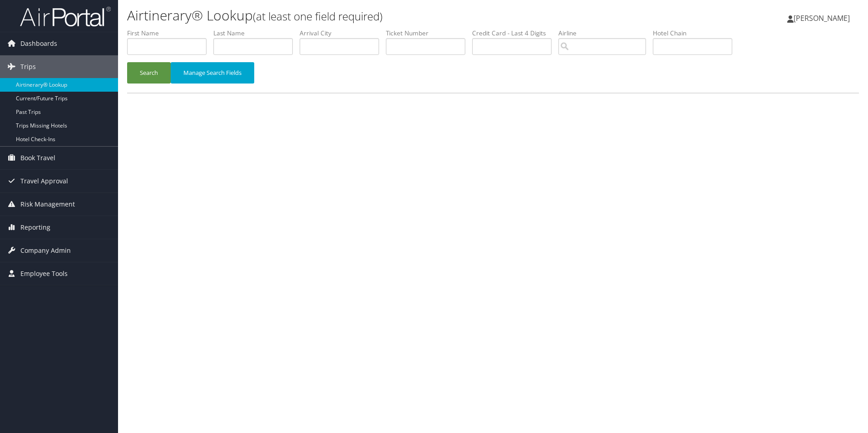 Image resolution: width=868 pixels, height=433 pixels. What do you see at coordinates (318, 16) in the screenshot?
I see `small: (at least one field required)` at bounding box center [318, 16].